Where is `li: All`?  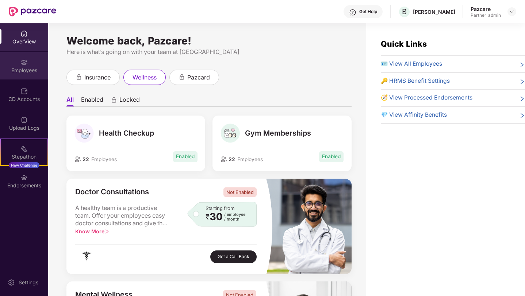
li: All is located at coordinates (70, 101).